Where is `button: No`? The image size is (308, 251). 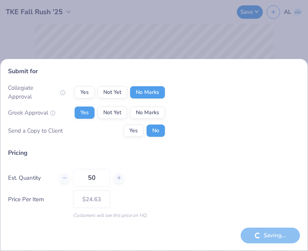 button: No is located at coordinates (156, 130).